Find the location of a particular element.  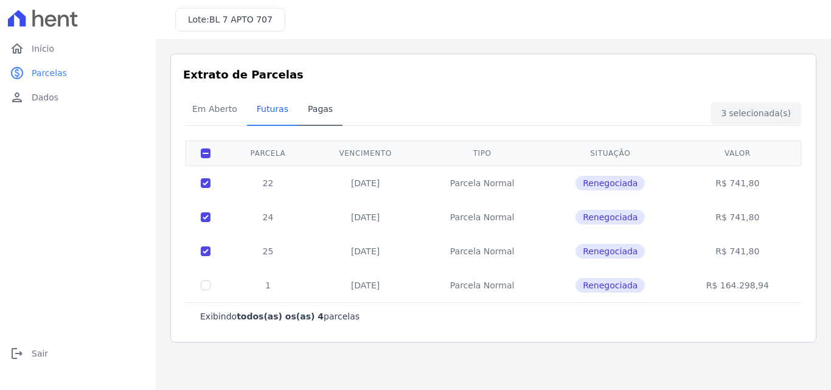

span: Sair is located at coordinates (40, 353).